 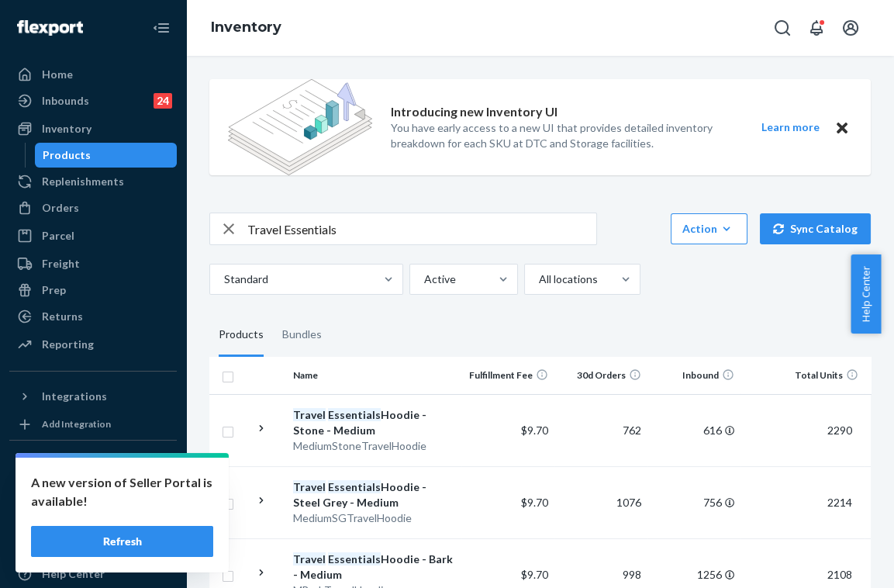 What do you see at coordinates (162, 28) in the screenshot?
I see `button: Close Navigation` at bounding box center [162, 28].